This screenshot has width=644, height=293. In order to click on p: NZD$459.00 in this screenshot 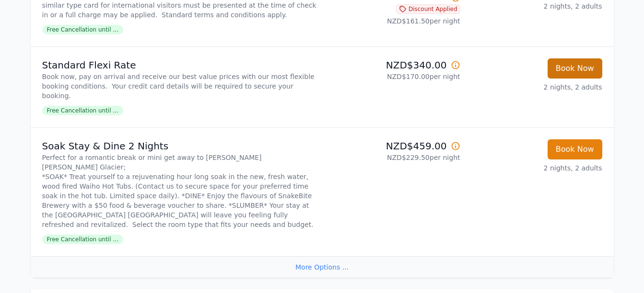, I will do `click(393, 146)`.